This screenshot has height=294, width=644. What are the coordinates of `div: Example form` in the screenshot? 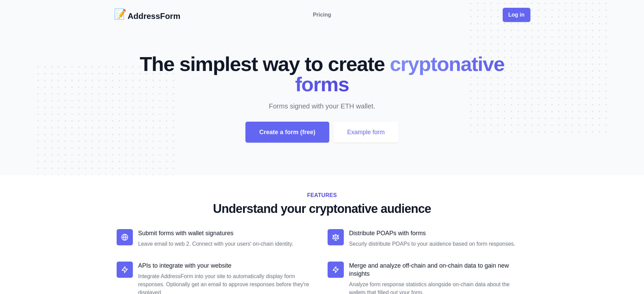 It's located at (366, 132).